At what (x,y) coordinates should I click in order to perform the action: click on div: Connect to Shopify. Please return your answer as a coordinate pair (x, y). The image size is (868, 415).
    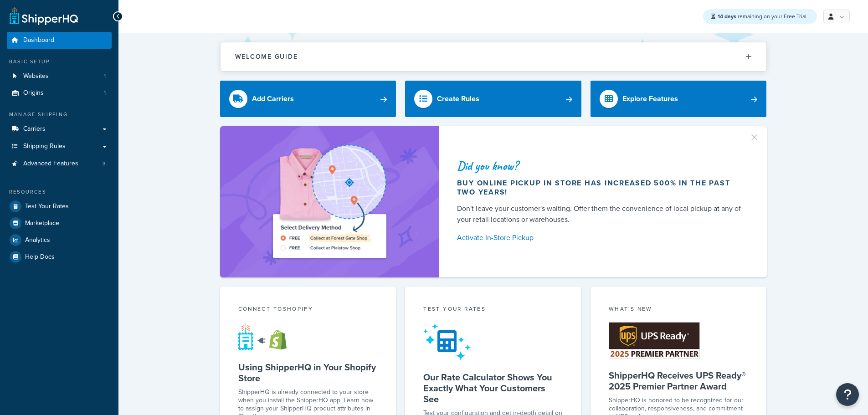
    Looking at the image, I should click on (308, 310).